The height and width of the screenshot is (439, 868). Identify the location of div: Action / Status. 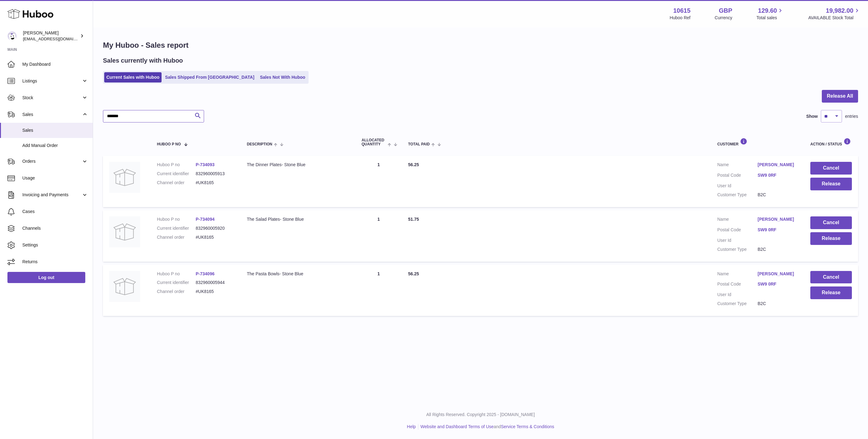
(831, 142).